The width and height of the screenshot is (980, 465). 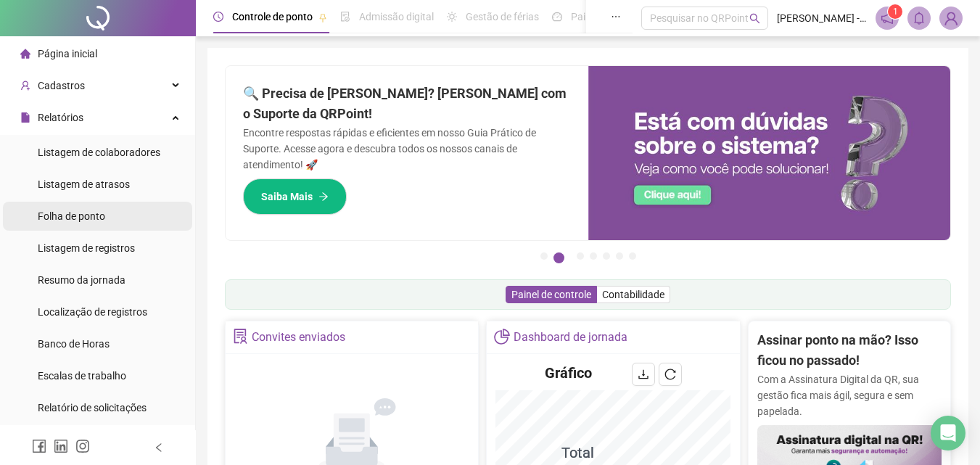 What do you see at coordinates (632, 256) in the screenshot?
I see `button: 7` at bounding box center [632, 256].